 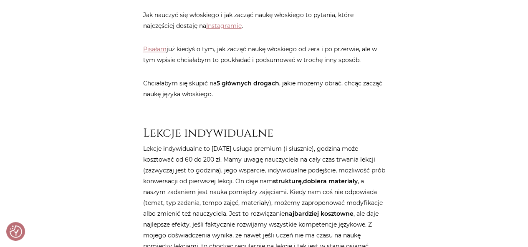 I want to click on strong: dobiera materiały, so click(x=330, y=182).